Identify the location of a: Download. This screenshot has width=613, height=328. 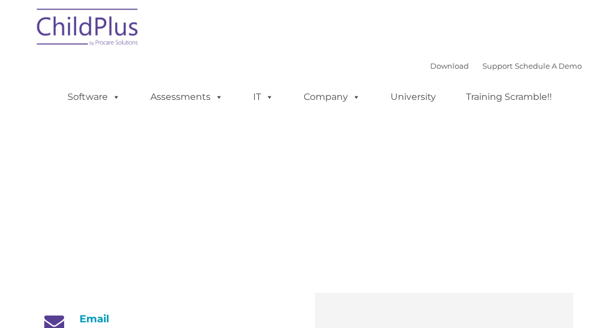
(449, 66).